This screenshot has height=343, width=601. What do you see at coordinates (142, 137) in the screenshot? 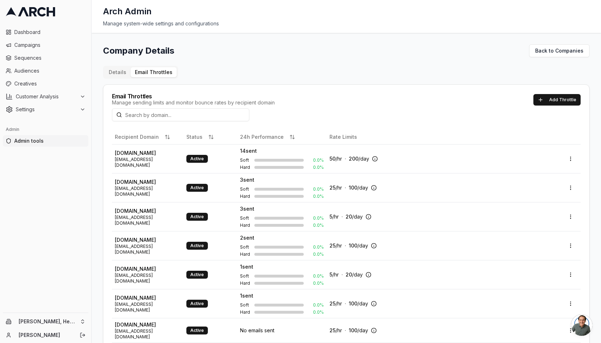
I see `button: Recipient Domain` at bounding box center [142, 137].